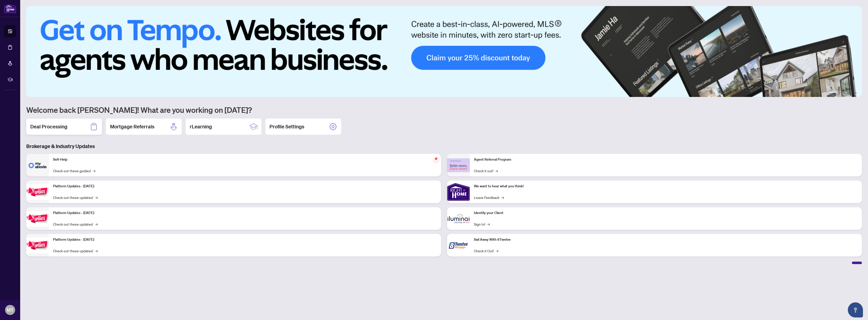  Describe the element at coordinates (666, 160) in the screenshot. I see `p: Agent Referral Program` at that location.